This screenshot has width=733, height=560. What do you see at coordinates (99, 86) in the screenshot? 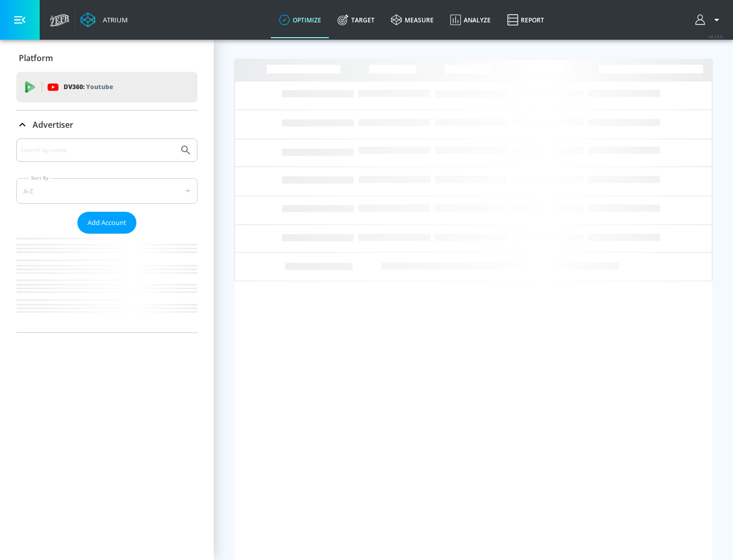
I see `p: Youtube` at bounding box center [99, 86].